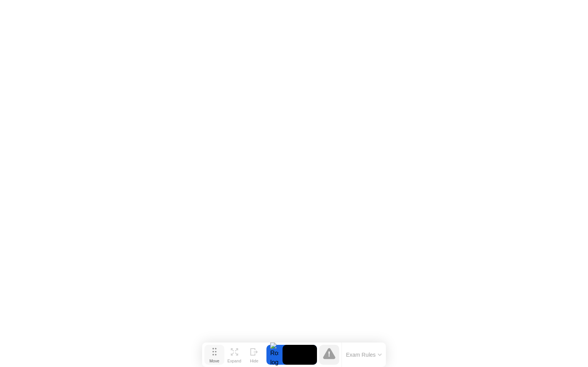  Describe the element at coordinates (254, 361) in the screenshot. I see `div: Hide` at that location.